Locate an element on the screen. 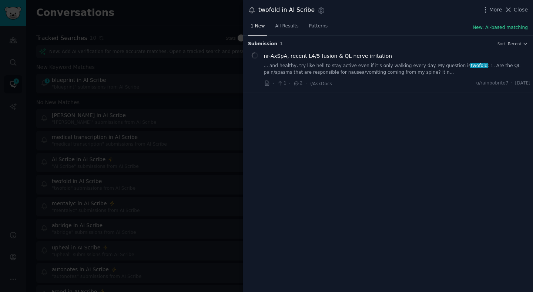 This screenshot has height=292, width=533. span: Submission is located at coordinates (262, 44).